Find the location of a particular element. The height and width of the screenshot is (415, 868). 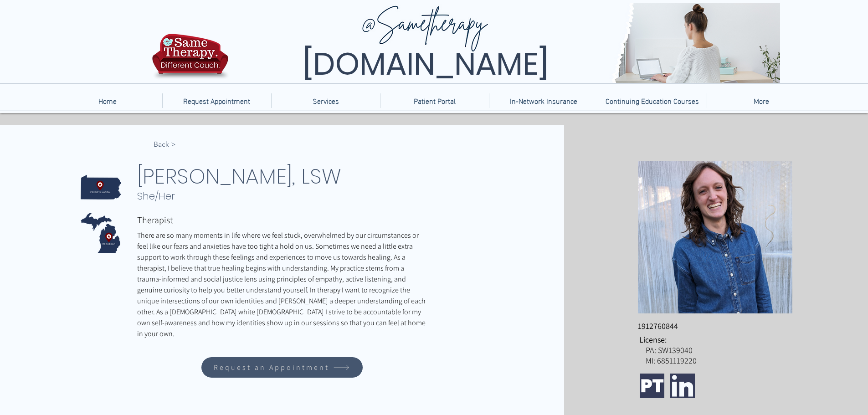

a: Psychology Today Profile Link is located at coordinates (652, 385).